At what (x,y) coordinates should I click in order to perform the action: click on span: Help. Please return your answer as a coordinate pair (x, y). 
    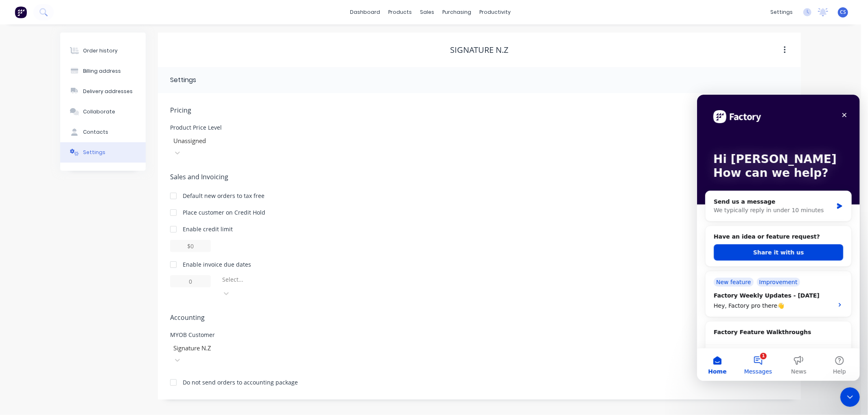
    Looking at the image, I should click on (142, 277).